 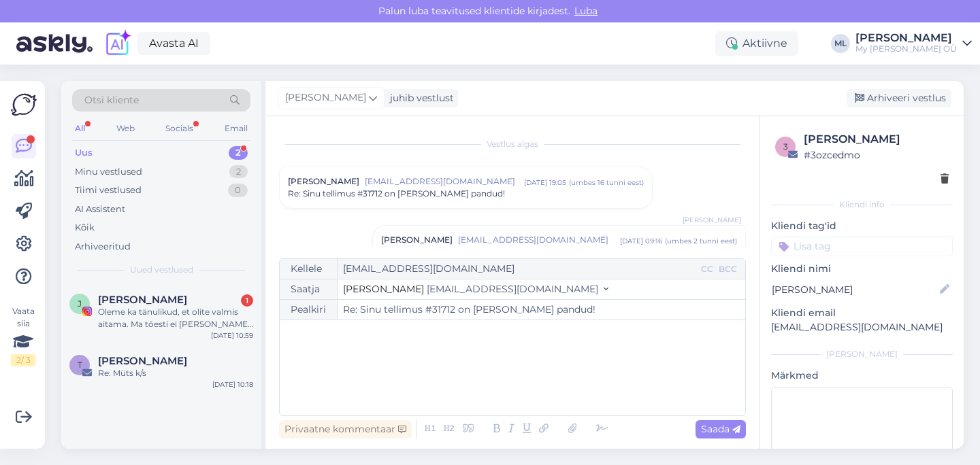 I want to click on div: AI Assistent, so click(x=100, y=209).